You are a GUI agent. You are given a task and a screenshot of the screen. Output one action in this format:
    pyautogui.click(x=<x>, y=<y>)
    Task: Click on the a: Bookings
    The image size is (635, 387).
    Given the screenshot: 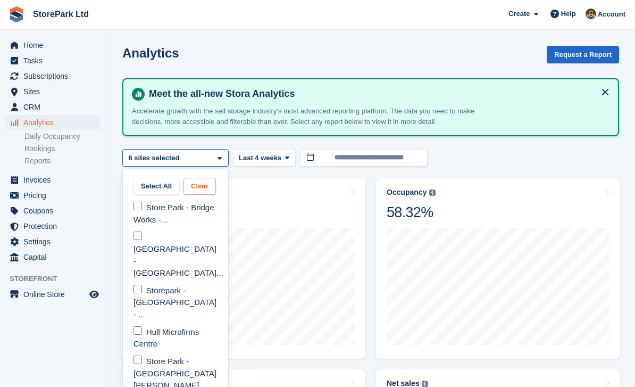 What is the action you would take?
    pyautogui.click(x=62, y=148)
    